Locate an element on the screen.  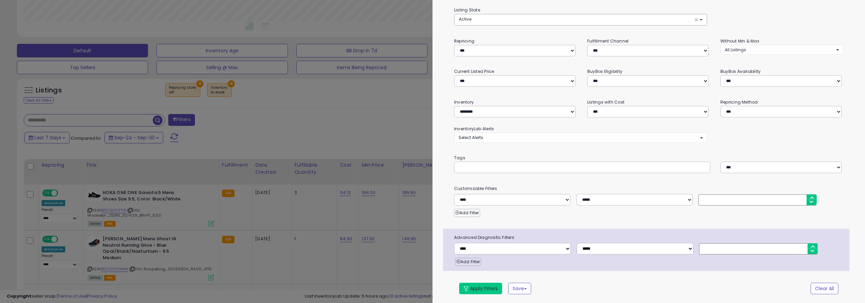
small: Repricing Method is located at coordinates (739, 102).